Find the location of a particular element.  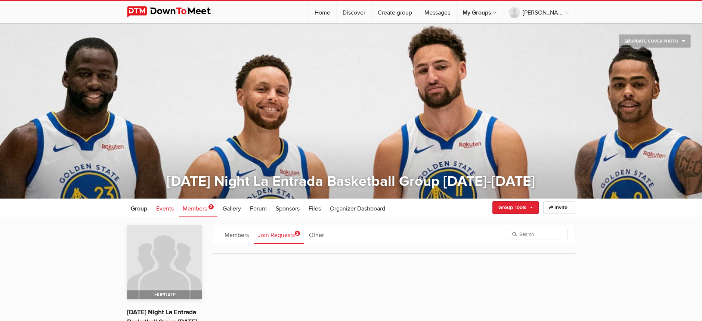

a: Create group is located at coordinates (395, 12).